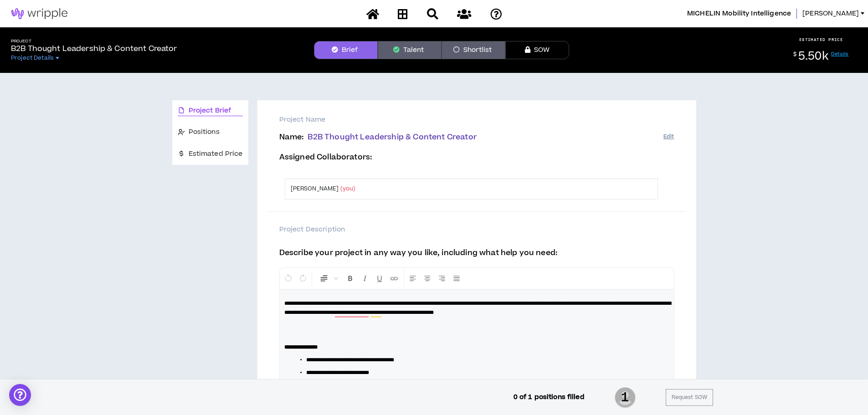  What do you see at coordinates (288, 278) in the screenshot?
I see `button: Undo` at bounding box center [288, 278].